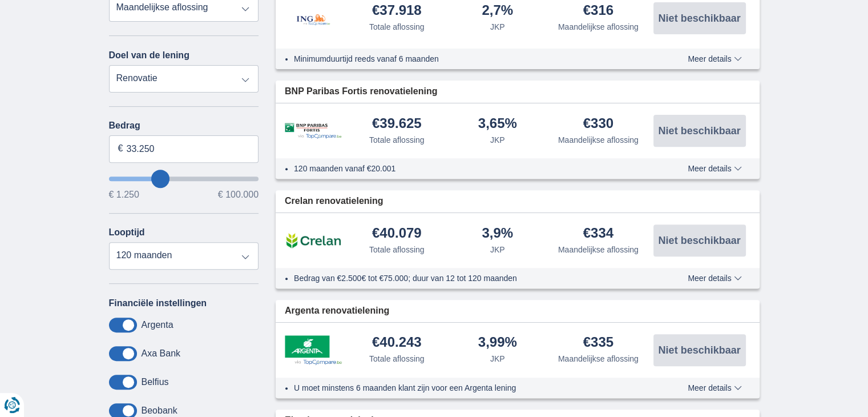 Image resolution: width=868 pixels, height=417 pixels. Describe the element at coordinates (498, 124) in the screenshot. I see `div: 3,65%` at that location.